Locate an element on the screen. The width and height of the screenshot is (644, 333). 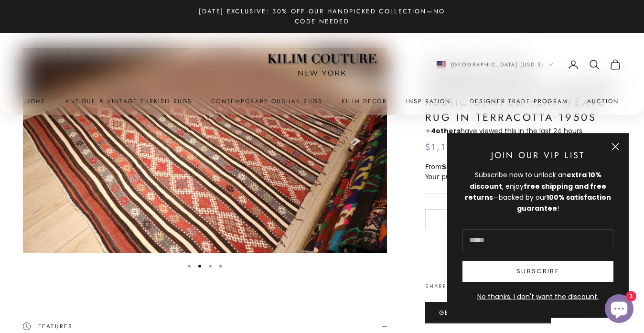
strong: others is located at coordinates (445, 131).